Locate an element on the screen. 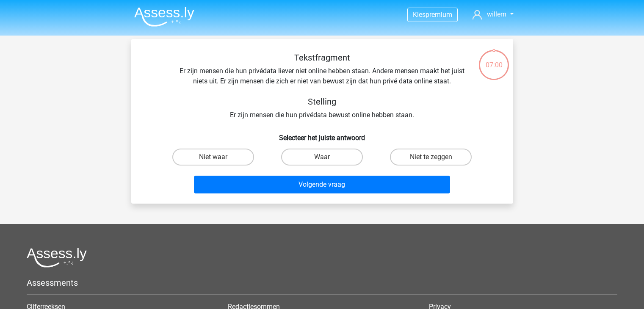 This screenshot has height=309, width=644. label: Waar is located at coordinates (322, 157).